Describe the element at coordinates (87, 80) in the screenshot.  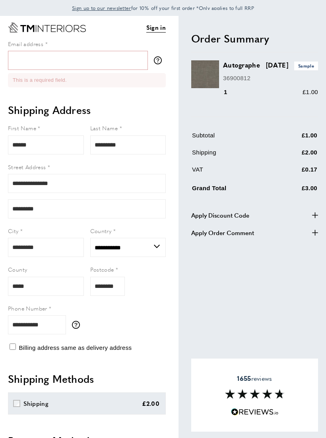
I see `li: This is a required field.` at that location.